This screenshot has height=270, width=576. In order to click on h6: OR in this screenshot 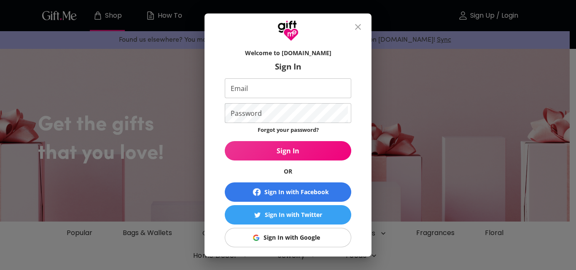, I will do `click(288, 172)`.